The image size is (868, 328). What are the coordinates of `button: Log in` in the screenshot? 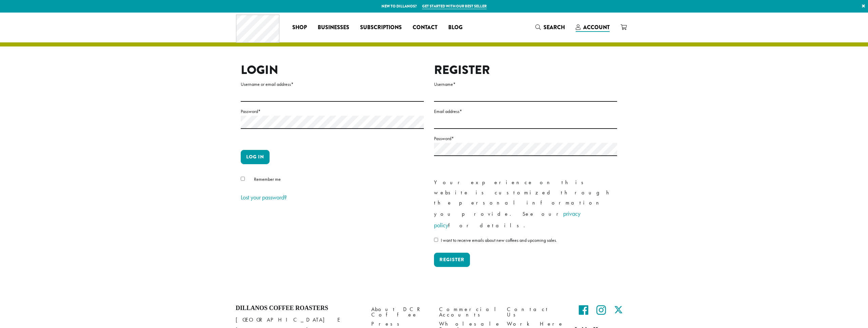 It's located at (255, 157).